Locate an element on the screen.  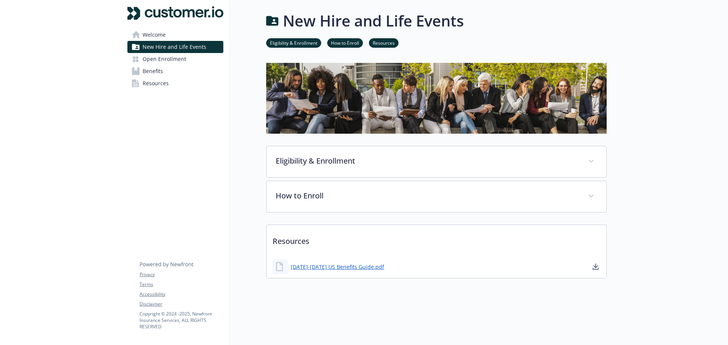
a: How to Enroll is located at coordinates (345, 42).